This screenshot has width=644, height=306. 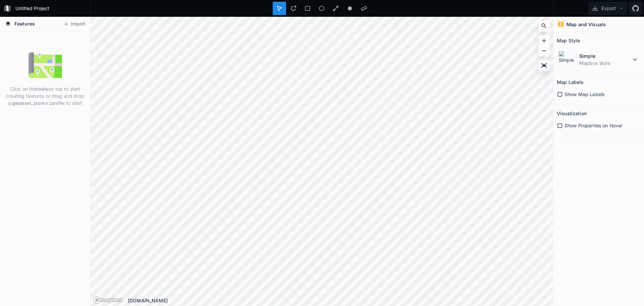 I want to click on img: Simple, so click(x=567, y=60).